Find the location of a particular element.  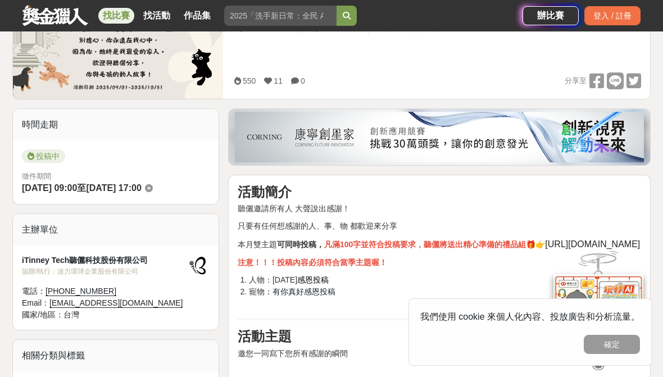

span: 國家/地區： is located at coordinates (43, 314).